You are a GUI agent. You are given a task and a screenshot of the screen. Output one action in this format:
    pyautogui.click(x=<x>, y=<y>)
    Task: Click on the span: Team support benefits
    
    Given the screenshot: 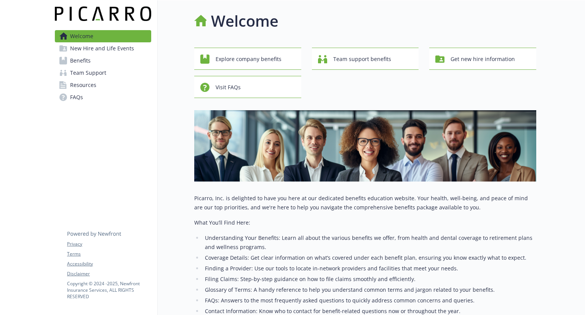 What is the action you would take?
    pyautogui.click(x=362, y=59)
    